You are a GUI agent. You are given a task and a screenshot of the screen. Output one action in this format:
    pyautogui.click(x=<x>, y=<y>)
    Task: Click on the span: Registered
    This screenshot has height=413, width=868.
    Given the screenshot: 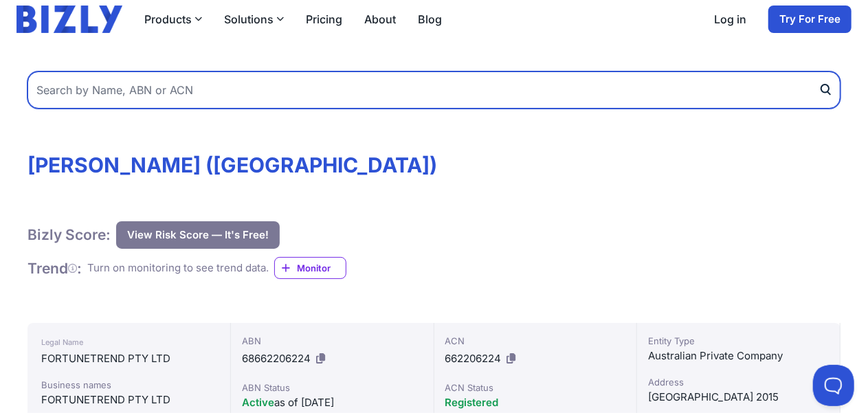 What is the action you would take?
    pyautogui.click(x=472, y=403)
    